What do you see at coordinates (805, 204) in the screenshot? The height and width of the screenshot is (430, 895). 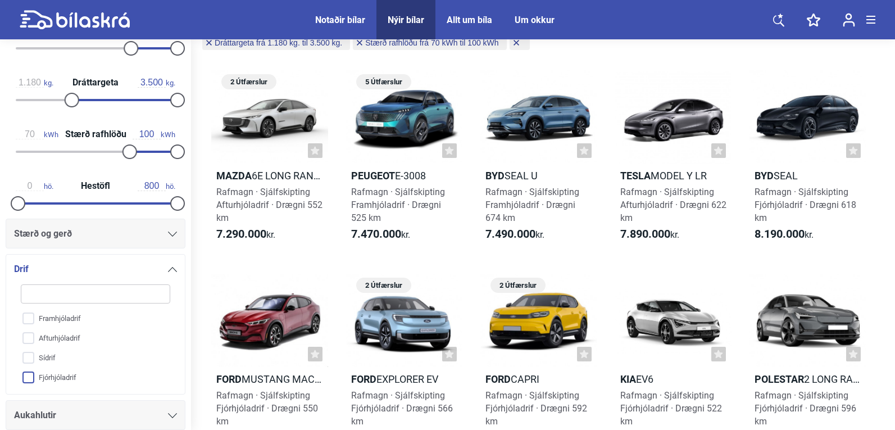 I see `span: Rafmagn · Sjálfskipting Fjórhjóladrif · Drægni 618 km` at bounding box center [805, 204].